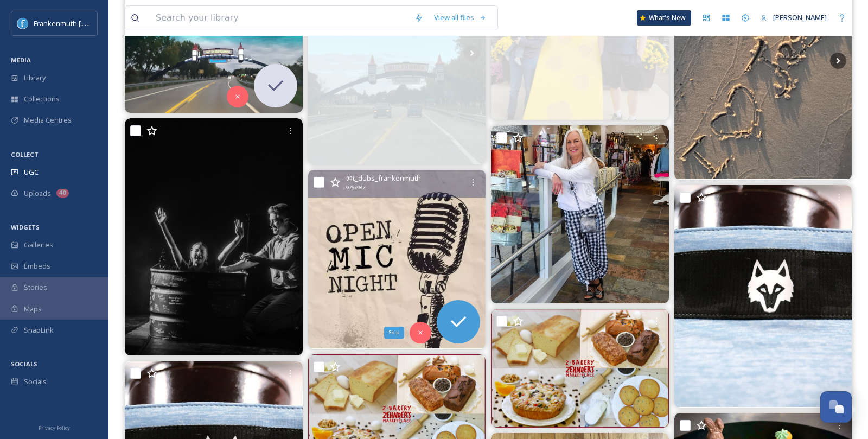  What do you see at coordinates (62, 193) in the screenshot?
I see `div: 40` at bounding box center [62, 193].